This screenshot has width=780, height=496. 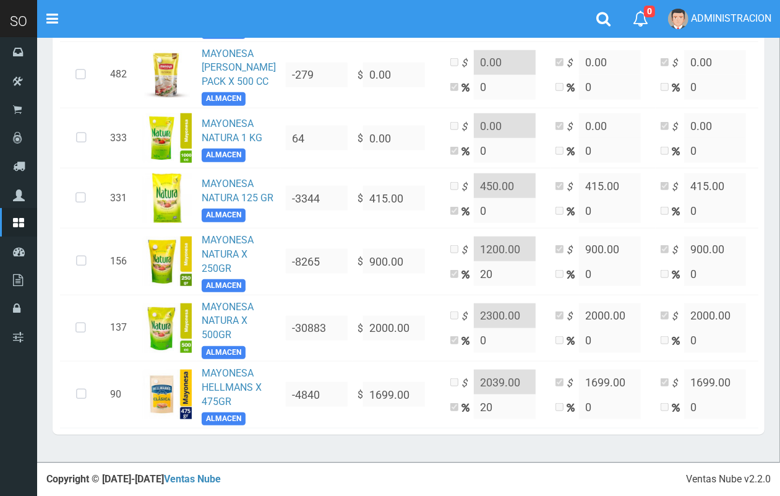 I want to click on a: Ventas Nube, so click(x=192, y=478).